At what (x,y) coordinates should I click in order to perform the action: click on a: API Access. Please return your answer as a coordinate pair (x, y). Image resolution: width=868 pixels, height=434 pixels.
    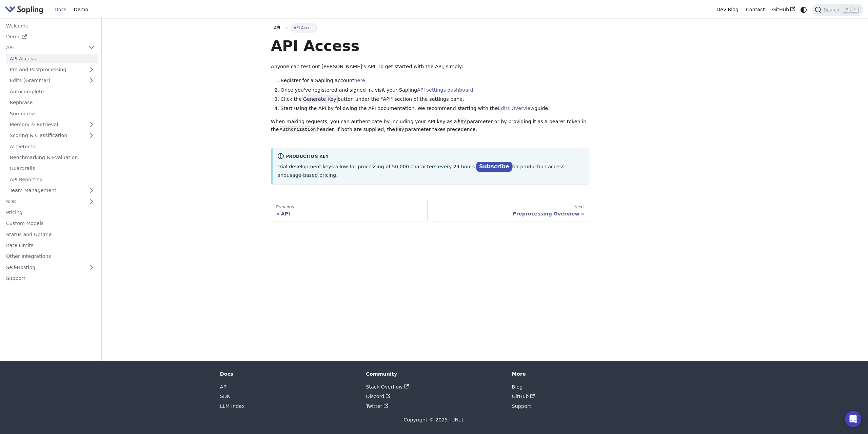
    Looking at the image, I should click on (53, 58).